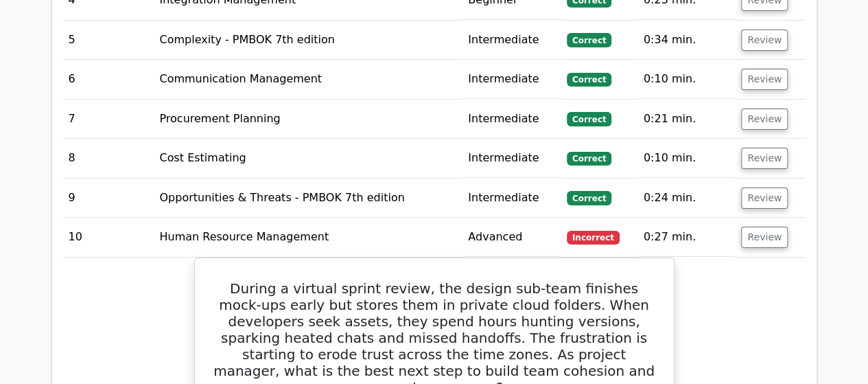 Image resolution: width=868 pixels, height=384 pixels. I want to click on td: 0:24 min., so click(687, 198).